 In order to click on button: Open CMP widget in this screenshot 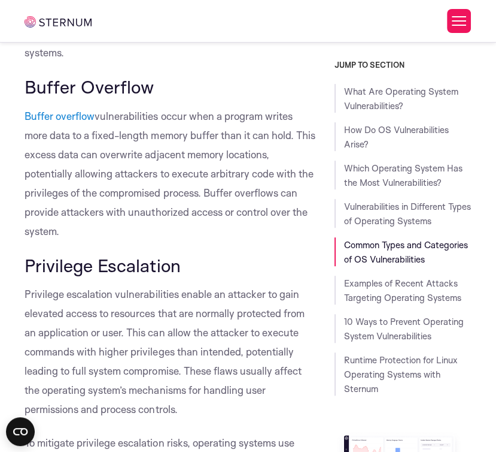, I will do `click(20, 431)`.